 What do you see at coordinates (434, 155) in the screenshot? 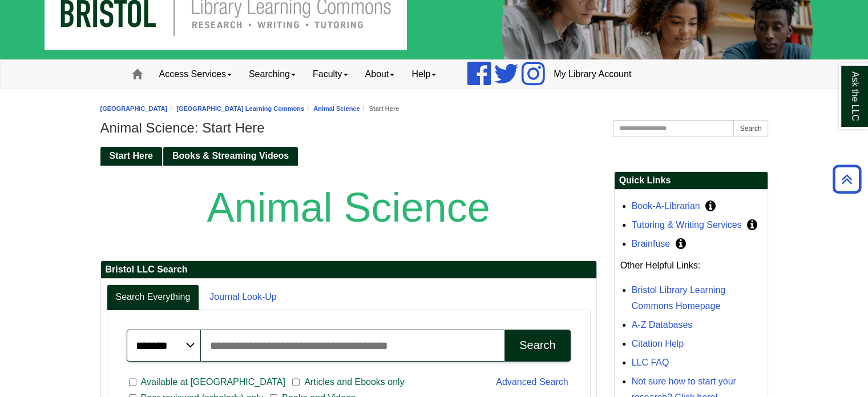
I see `div: Guide Pages` at bounding box center [434, 155].